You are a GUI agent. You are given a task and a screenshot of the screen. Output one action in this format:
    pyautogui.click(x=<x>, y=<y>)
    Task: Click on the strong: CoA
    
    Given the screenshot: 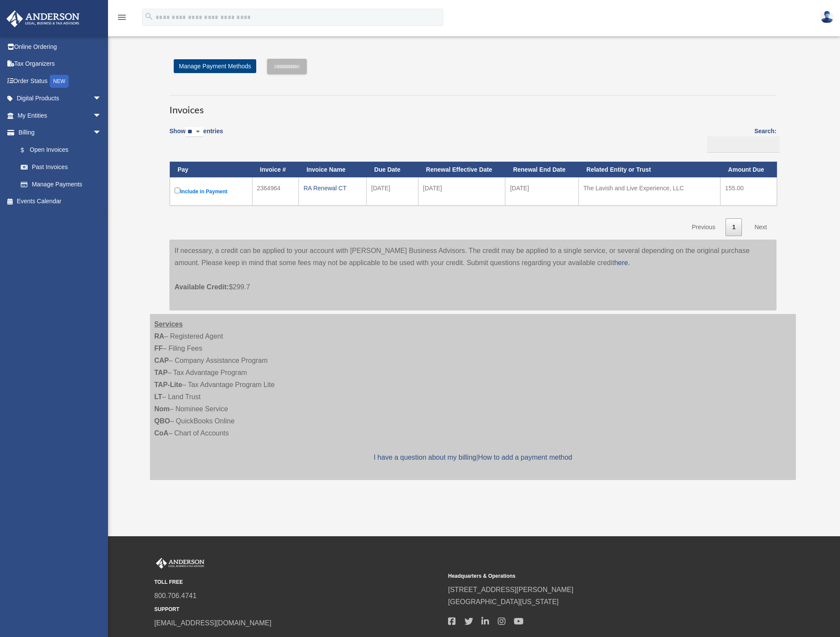 What is the action you would take?
    pyautogui.click(x=161, y=432)
    